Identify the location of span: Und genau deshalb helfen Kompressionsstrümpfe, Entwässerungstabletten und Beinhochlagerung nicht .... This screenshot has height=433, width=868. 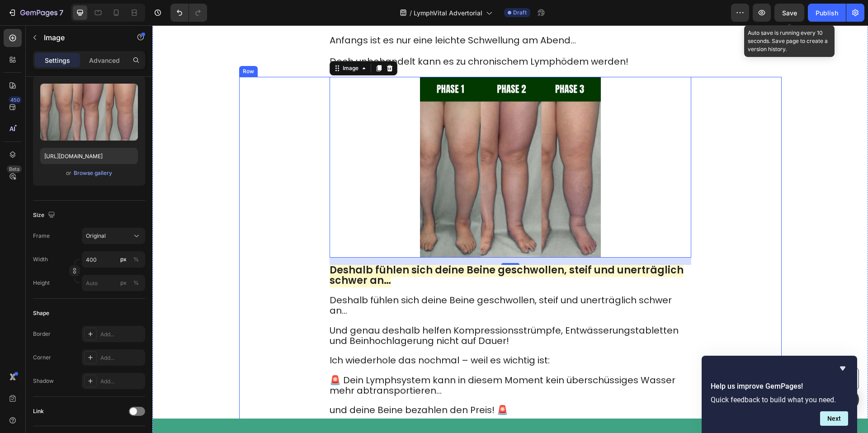
(352, 310).